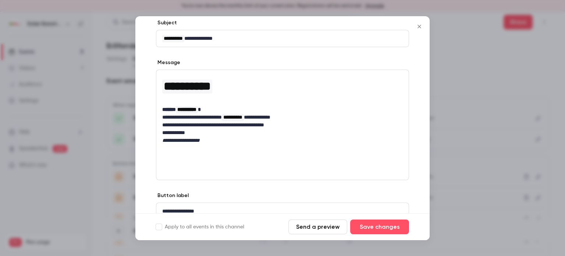 This screenshot has width=565, height=256. Describe the element at coordinates (166, 23) in the screenshot. I see `label: Subject` at that location.